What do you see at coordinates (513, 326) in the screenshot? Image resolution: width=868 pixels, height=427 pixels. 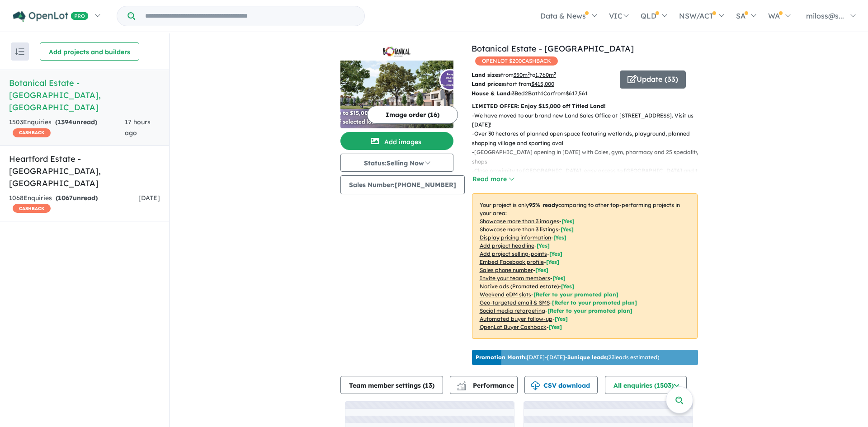 I see `u: OpenLot Buyer Cashback` at bounding box center [513, 326].